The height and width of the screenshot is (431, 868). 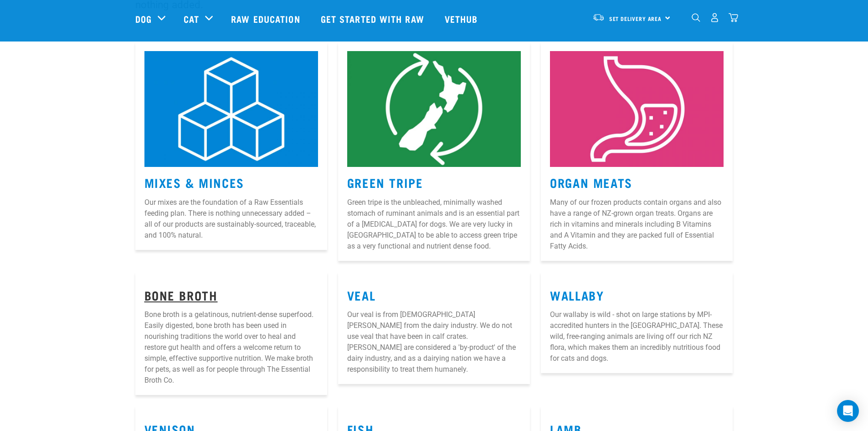 What do you see at coordinates (434, 224) in the screenshot?
I see `p: Green tripe is the unbleached, minimally washed stomach of ruminant animals and is an essential p...` at bounding box center [434, 224].